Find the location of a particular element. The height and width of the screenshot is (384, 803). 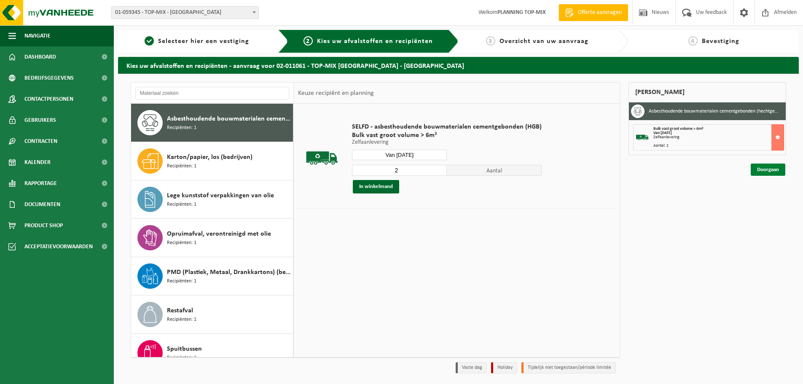

span: 3 is located at coordinates (491, 41).